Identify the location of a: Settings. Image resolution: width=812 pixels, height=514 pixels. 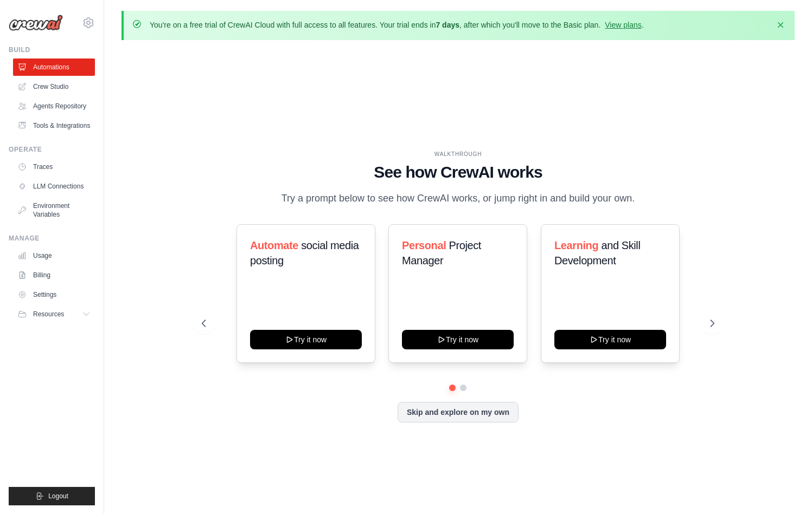
(54, 295).